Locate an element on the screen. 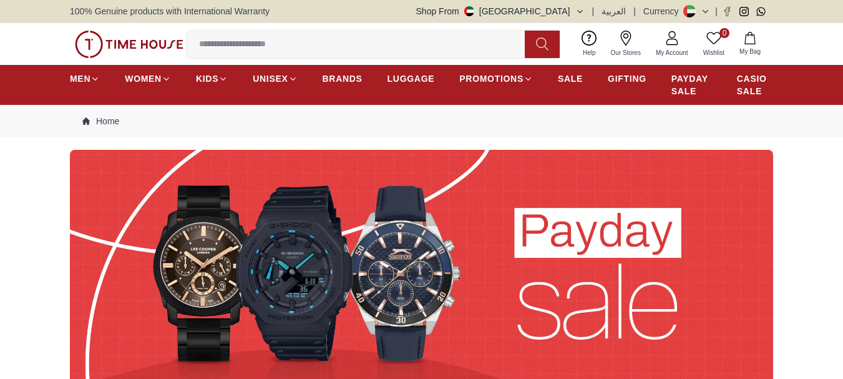  span: UNISEX is located at coordinates (270, 79).